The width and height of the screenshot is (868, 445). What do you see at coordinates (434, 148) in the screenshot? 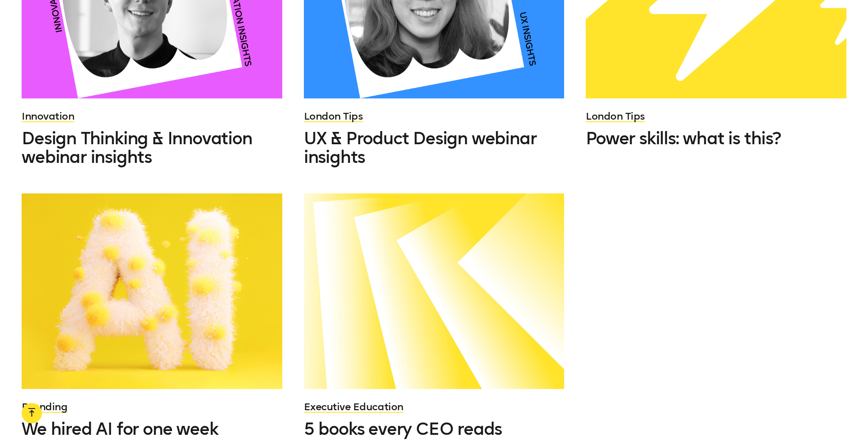
I see `a: UX & Product Design webinar insights` at bounding box center [434, 148].